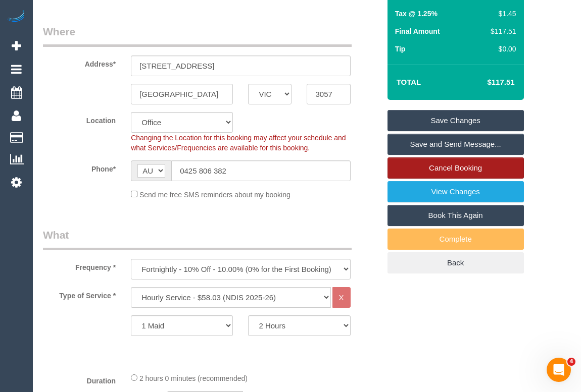 The height and width of the screenshot is (392, 581). What do you see at coordinates (79, 266) in the screenshot?
I see `label: Frequency *` at bounding box center [79, 266].